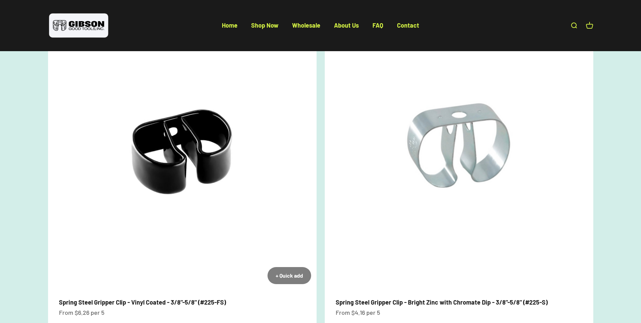 The width and height of the screenshot is (641, 323). What do you see at coordinates (81, 312) in the screenshot?
I see `sale-price: From $6.26 per 5` at bounding box center [81, 312].